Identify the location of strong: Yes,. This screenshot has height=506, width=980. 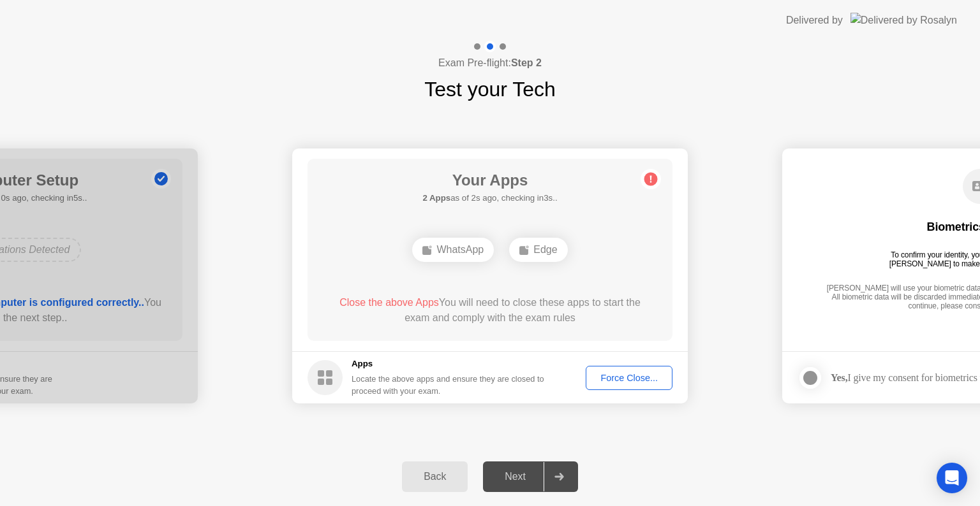
(839, 377).